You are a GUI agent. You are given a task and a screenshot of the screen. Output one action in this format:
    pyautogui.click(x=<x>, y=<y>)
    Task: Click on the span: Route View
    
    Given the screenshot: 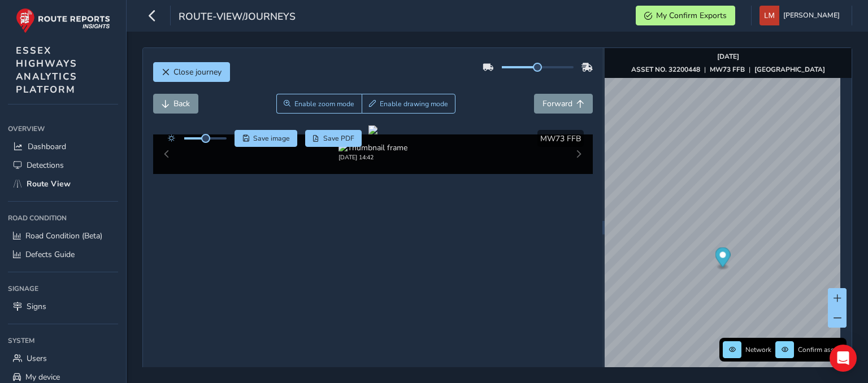 What is the action you would take?
    pyautogui.click(x=49, y=184)
    